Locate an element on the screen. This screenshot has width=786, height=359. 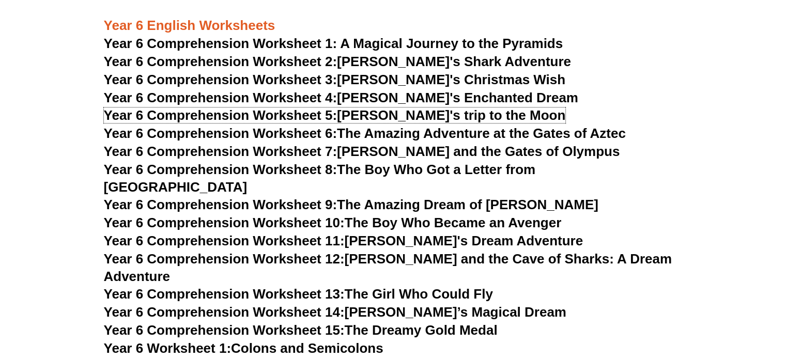
span: Year 6 Comprehension Worksheet 13: is located at coordinates (224, 294).